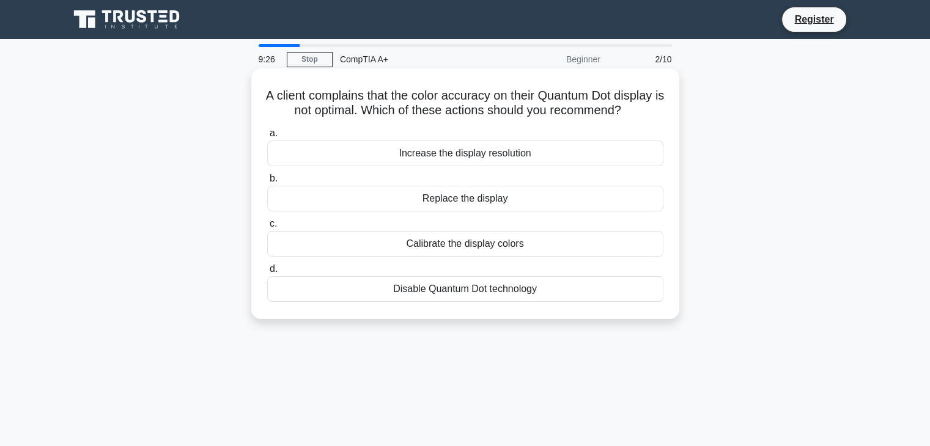  What do you see at coordinates (465, 199) in the screenshot?
I see `div: Replace the display` at bounding box center [465, 199].